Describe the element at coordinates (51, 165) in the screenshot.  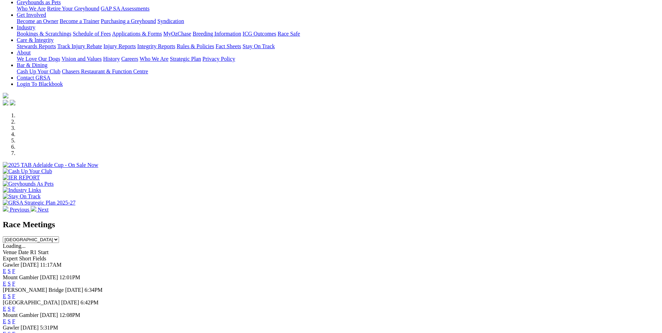
I see `img: 2025 TAB Adelaide Cup - On Sale Now` at that location.